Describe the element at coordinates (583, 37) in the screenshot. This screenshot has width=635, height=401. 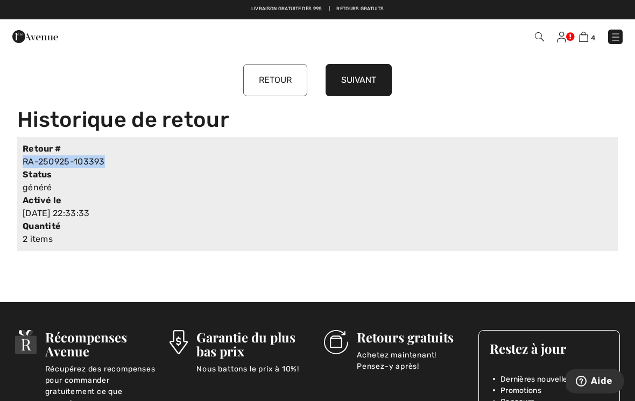
I see `img: Panier d'achat` at that location.